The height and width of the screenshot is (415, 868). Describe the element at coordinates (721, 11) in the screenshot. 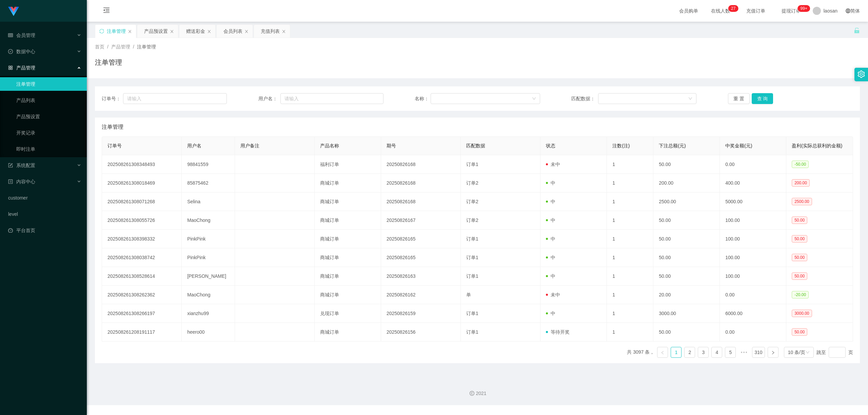

I see `span: 在线人数` at that location.